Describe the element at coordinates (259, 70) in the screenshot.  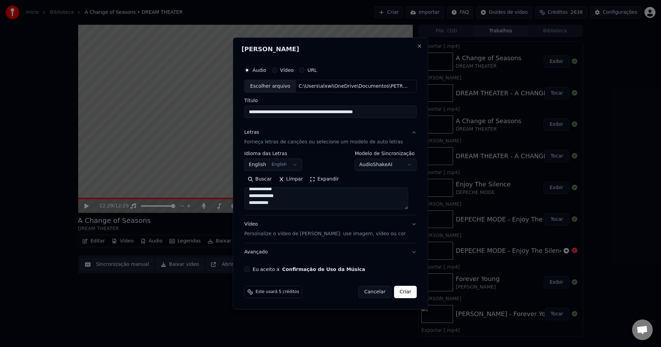
I see `label: Áudio` at that location.